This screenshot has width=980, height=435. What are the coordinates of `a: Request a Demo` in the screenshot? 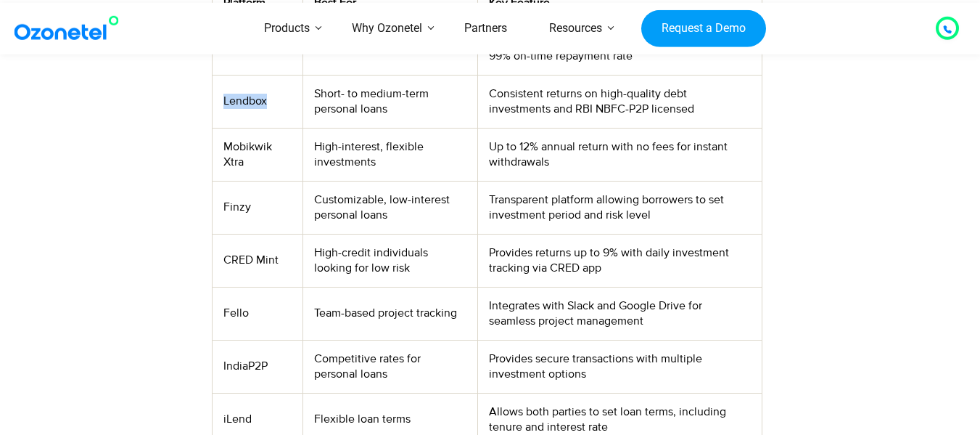 It's located at (703, 28).